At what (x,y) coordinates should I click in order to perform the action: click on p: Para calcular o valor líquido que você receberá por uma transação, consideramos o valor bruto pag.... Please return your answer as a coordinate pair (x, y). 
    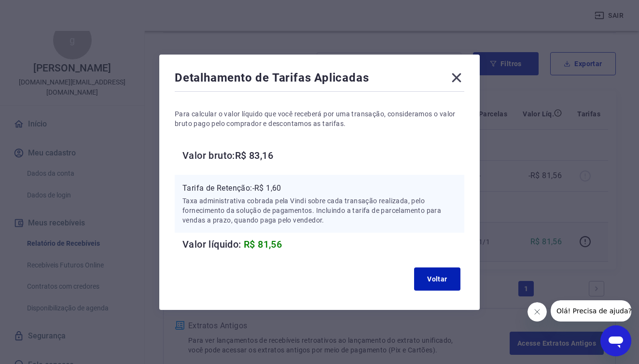
    Looking at the image, I should click on (320, 119).